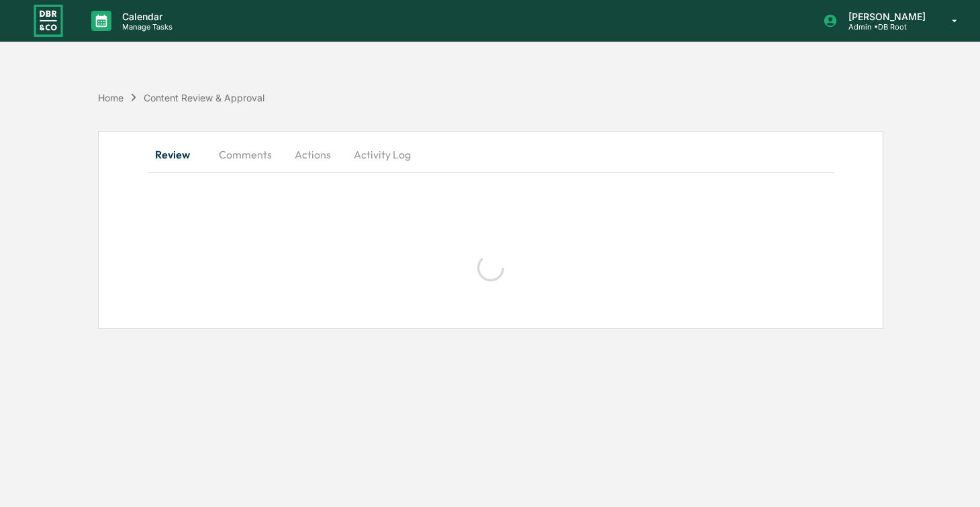  What do you see at coordinates (145, 27) in the screenshot?
I see `p: Manage Tasks` at bounding box center [145, 27].